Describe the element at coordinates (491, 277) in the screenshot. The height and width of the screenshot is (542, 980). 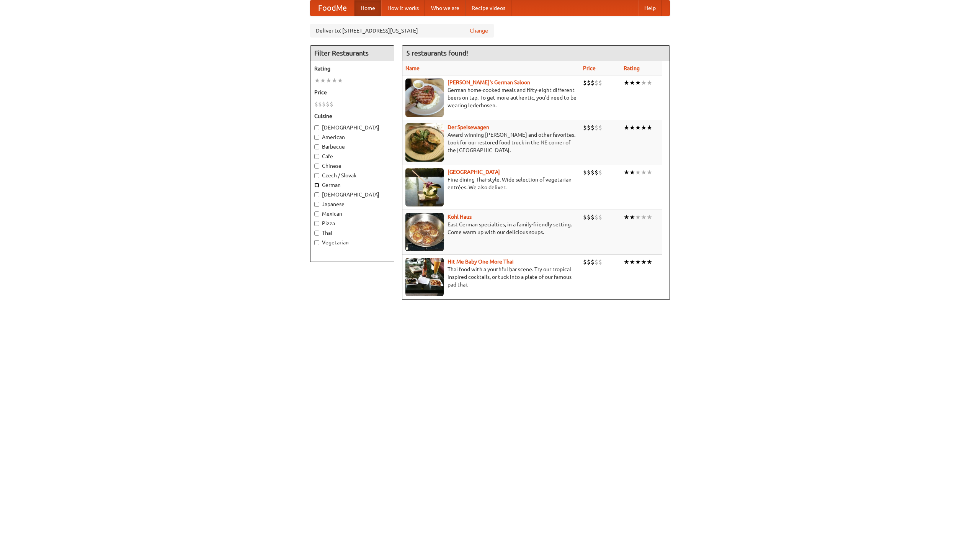
I see `p: Thai food with a youthful bar scene. Try our tropical inspired cocktails, or tuck into a plate of...` at that location.